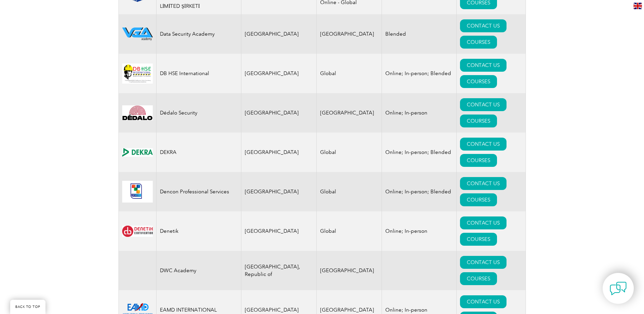 This screenshot has width=644, height=314. What do you see at coordinates (138, 192) in the screenshot?
I see `img: 4894408a-8f6b-ef11-a670-00224896d6b9-logo.jpg` at bounding box center [138, 192].